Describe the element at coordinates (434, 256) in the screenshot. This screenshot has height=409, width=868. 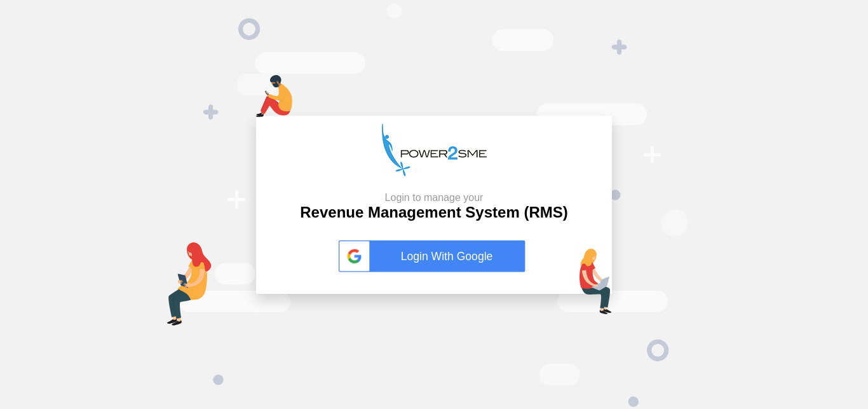
I see `button: Login With Google` at that location.